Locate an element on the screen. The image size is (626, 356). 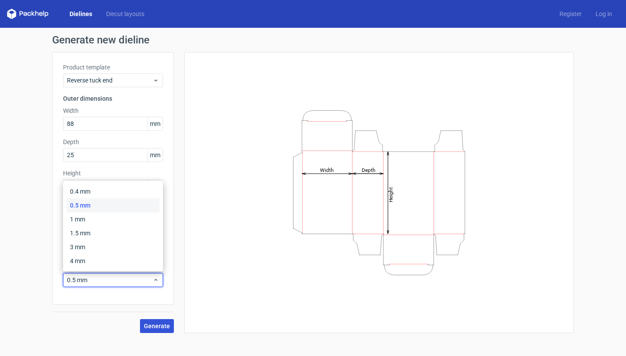
h1: Generate new dieline is located at coordinates (313, 40).